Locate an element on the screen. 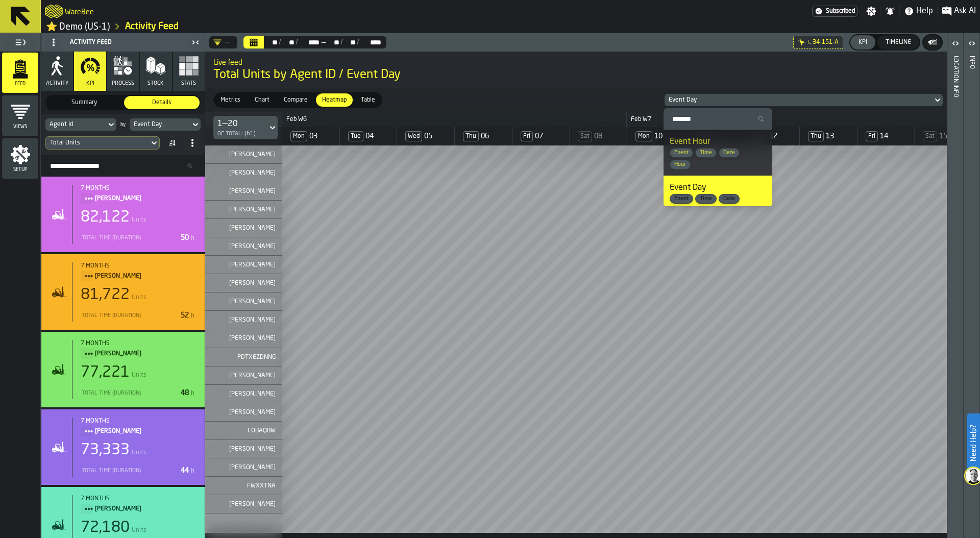 The height and width of the screenshot is (538, 980). span: Chart is located at coordinates (261, 100).